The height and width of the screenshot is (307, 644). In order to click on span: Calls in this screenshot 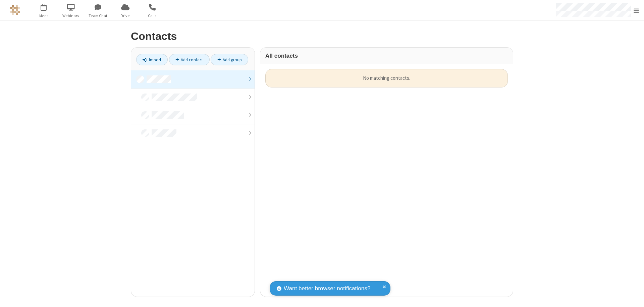, I will do `click(153, 16)`.